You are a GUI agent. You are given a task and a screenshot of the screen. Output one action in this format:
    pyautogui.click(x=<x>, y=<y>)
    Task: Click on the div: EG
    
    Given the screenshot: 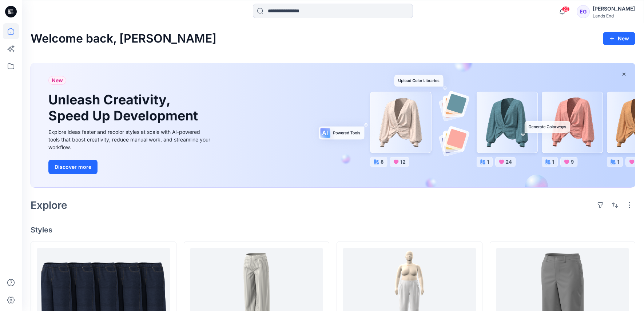 What is the action you would take?
    pyautogui.click(x=583, y=11)
    